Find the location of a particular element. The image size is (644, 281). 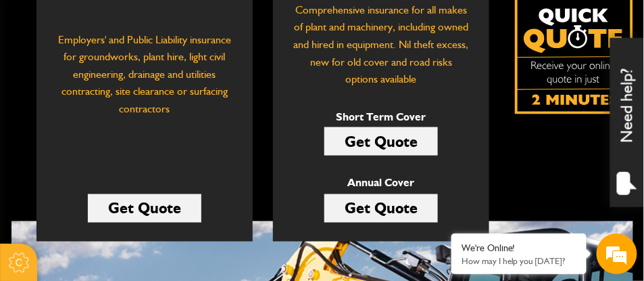

p: Short Term Cover is located at coordinates (381, 117).